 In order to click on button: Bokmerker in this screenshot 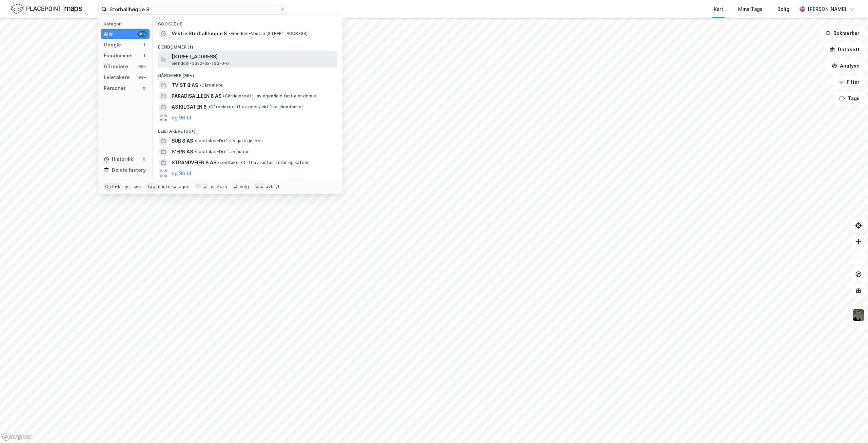, I will do `click(842, 33)`.